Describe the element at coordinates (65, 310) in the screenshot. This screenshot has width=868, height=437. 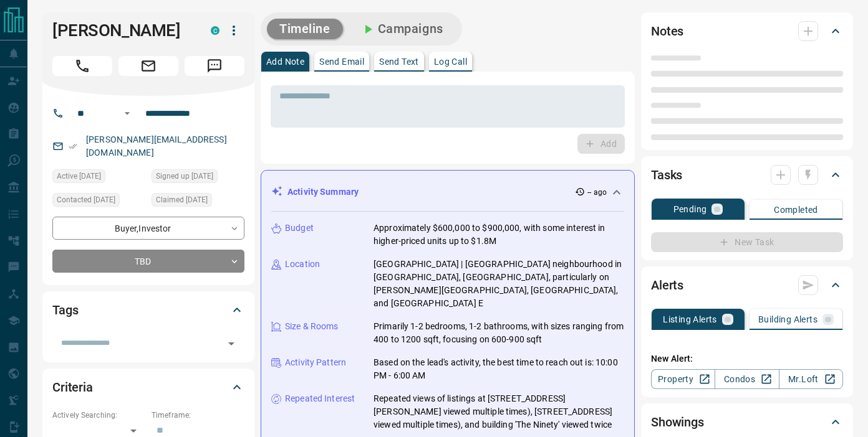
I see `h2: Tags` at that location.